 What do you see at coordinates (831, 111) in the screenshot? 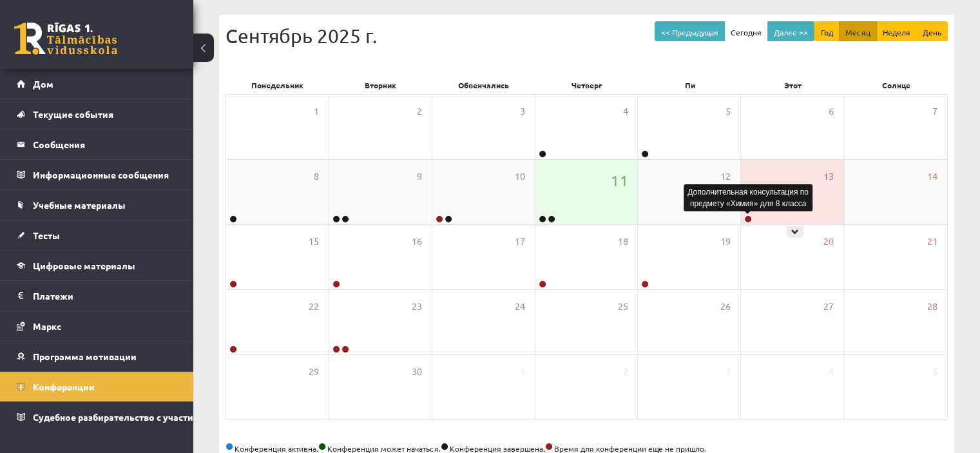
I see `font: 6` at bounding box center [831, 111].